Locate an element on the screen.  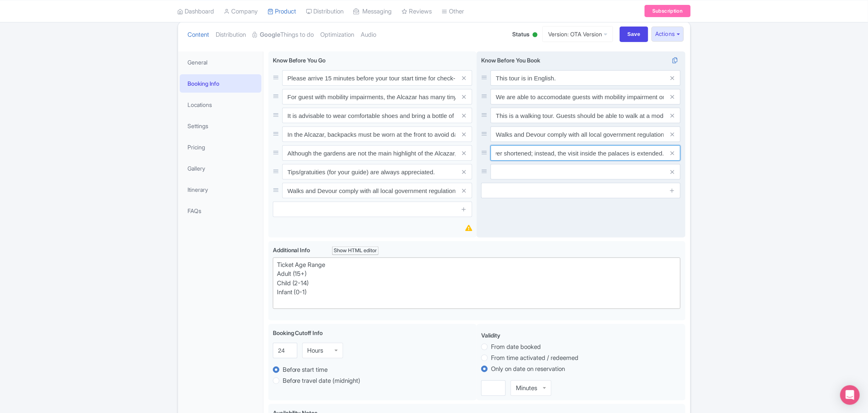
strong: Google is located at coordinates (271, 35).